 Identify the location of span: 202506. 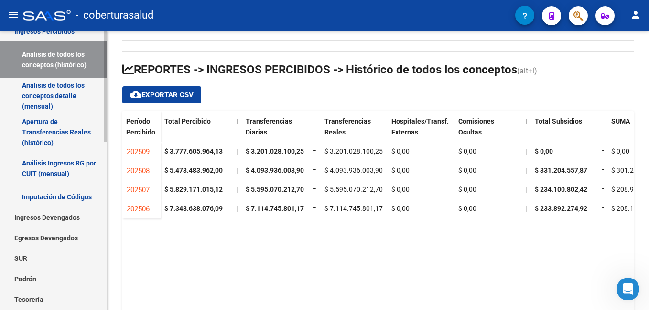
(138, 209).